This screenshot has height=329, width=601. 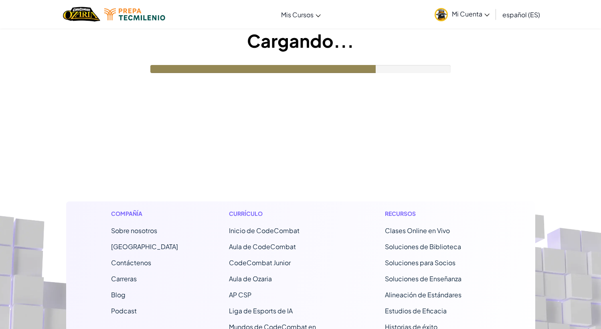 What do you see at coordinates (462, 14) in the screenshot?
I see `a: Mi Cuenta` at bounding box center [462, 14].